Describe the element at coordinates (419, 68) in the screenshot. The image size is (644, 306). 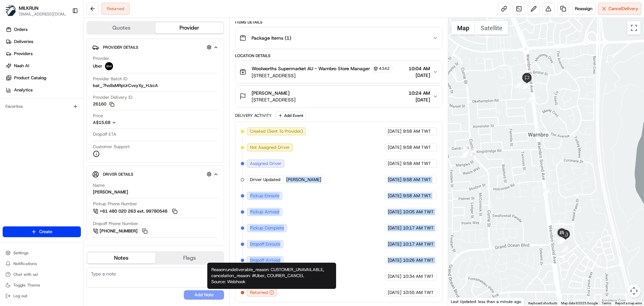
I see `span: 10:04 AM` at that location.